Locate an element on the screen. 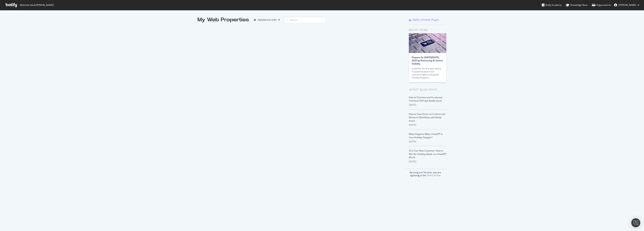 The image size is (644, 231). a: What Happens When ChatGPT Is Your Holiday Shopper? is located at coordinates (426, 135).